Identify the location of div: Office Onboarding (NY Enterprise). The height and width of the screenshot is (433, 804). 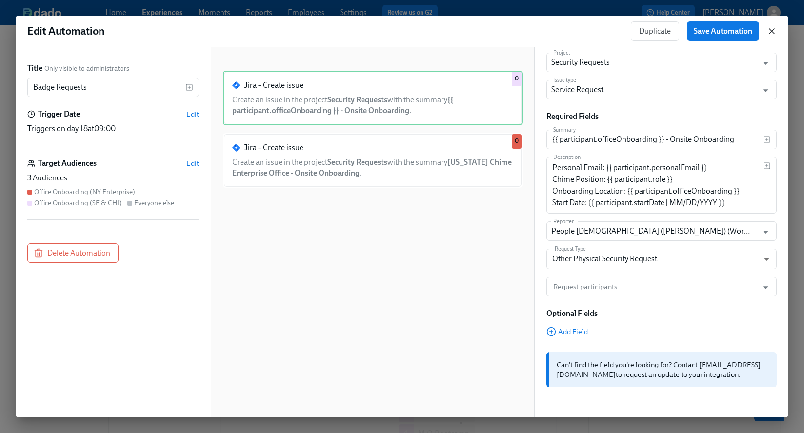
(84, 192).